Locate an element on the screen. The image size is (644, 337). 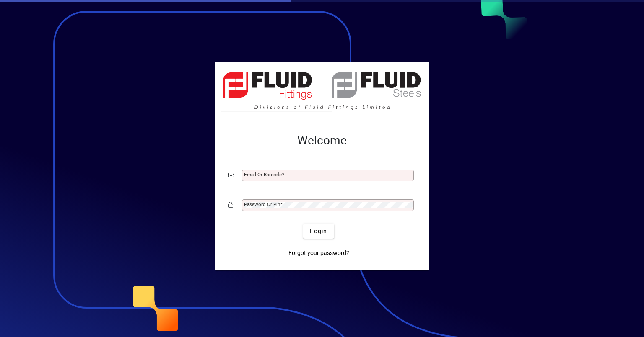
a: Forgot your password? is located at coordinates (318, 253).